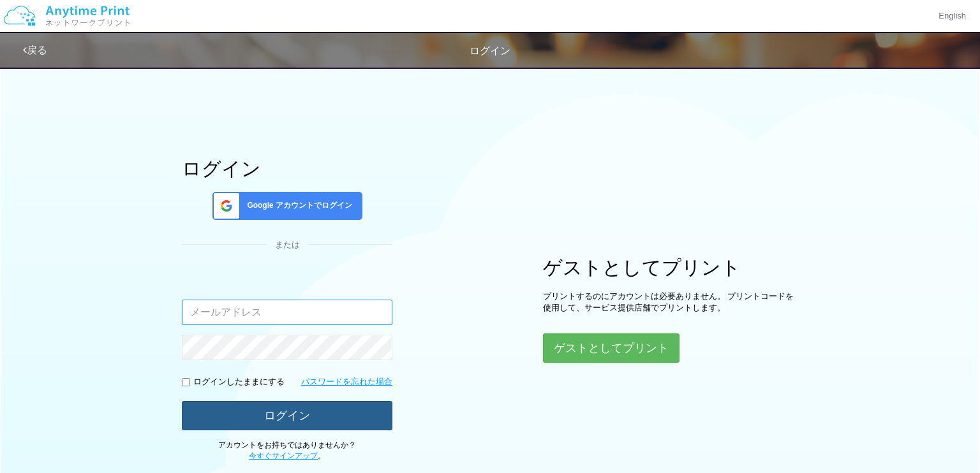 The image size is (980, 473). I want to click on a: 戻る, so click(35, 50).